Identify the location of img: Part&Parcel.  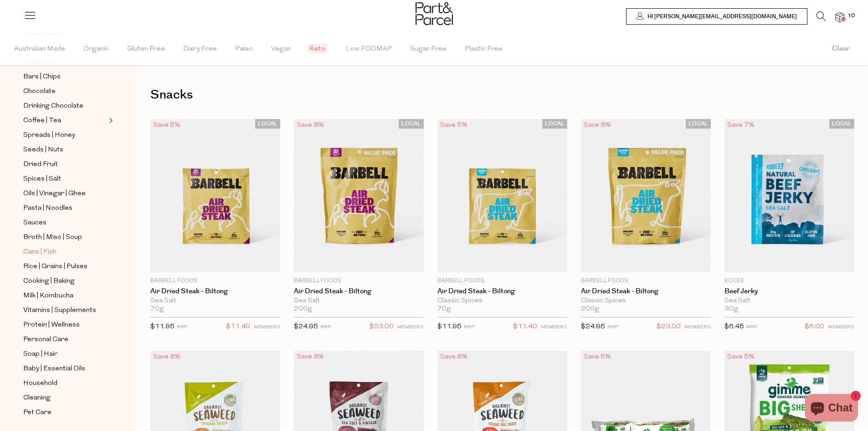
(434, 14).